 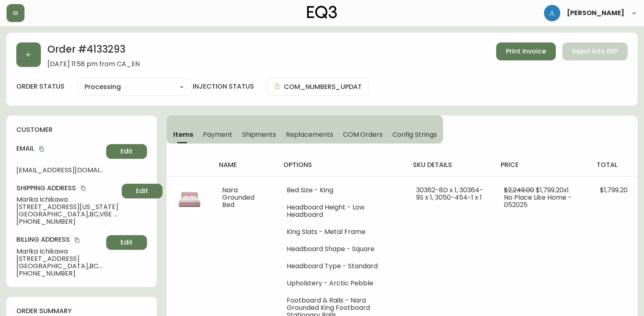 I want to click on li: Upholstery - Arctic Pebble, so click(x=342, y=283).